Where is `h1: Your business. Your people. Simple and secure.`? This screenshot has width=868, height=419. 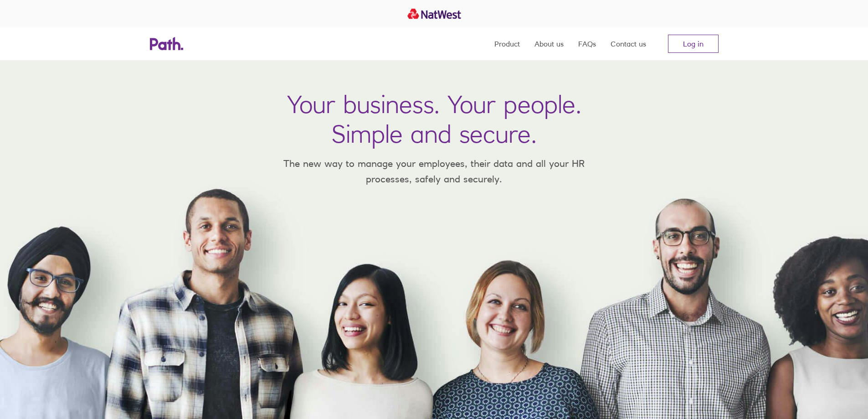
h1: Your business. Your people. Simple and secure. is located at coordinates (434, 119).